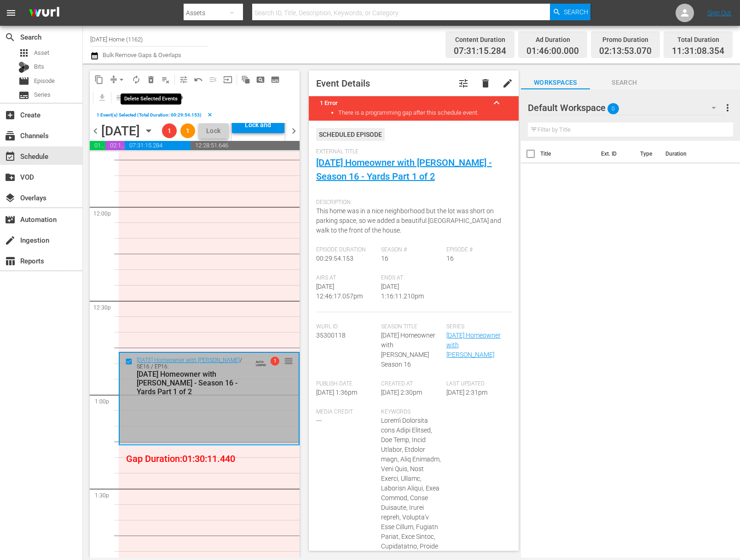 The image size is (740, 560). I want to click on span: Season Title, so click(411, 327).